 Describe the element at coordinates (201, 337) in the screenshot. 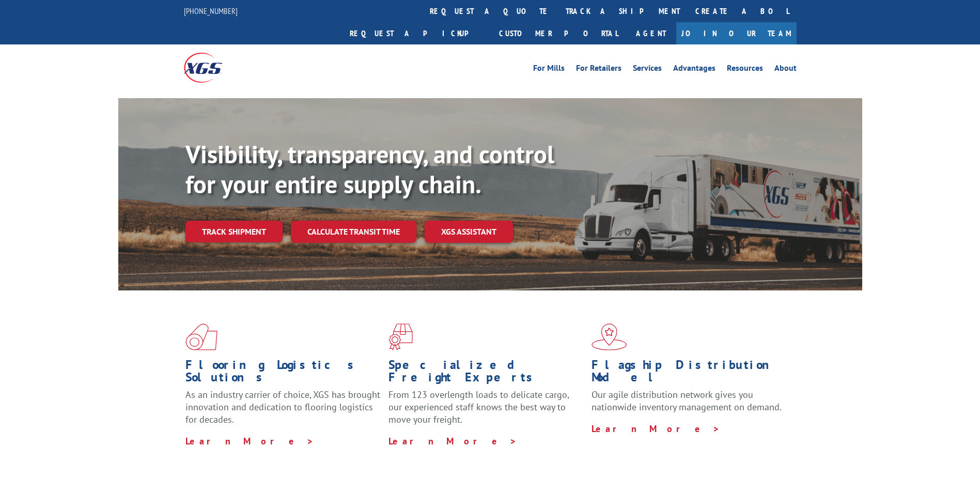

I see `img: xgs-icon-total-supply-chain-intelligence-red` at that location.